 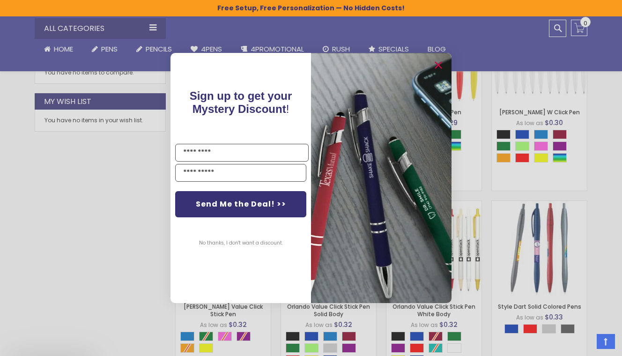 I want to click on span: Sign up to get your Mystery Discount, so click(x=241, y=102).